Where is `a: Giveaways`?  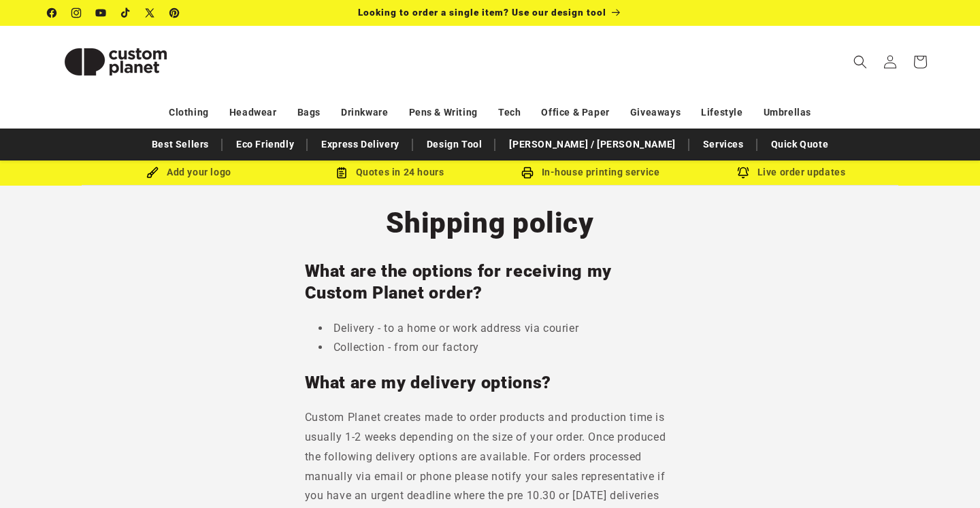
a: Giveaways is located at coordinates (655, 113).